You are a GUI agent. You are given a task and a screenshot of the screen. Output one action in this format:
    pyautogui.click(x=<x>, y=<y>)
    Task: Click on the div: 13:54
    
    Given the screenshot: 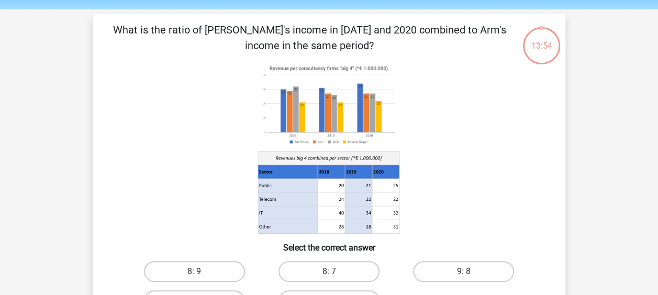 What is the action you would take?
    pyautogui.click(x=541, y=39)
    